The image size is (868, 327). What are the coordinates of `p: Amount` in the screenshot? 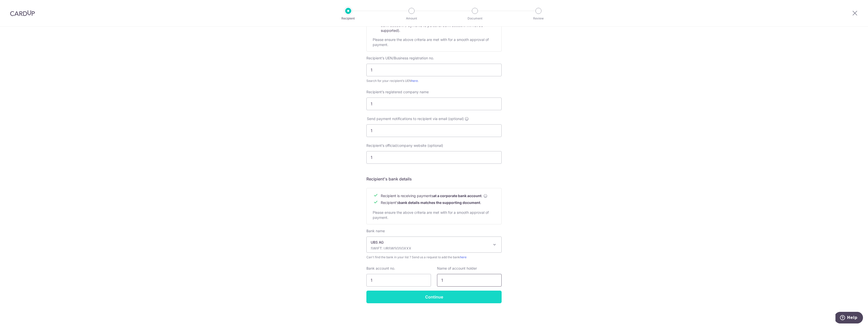 It's located at (412, 18).